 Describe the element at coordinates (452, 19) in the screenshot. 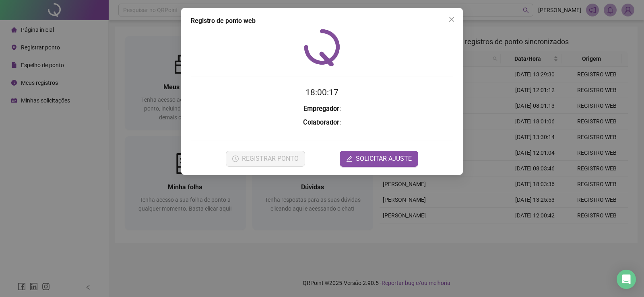

I see `span: close` at that location.